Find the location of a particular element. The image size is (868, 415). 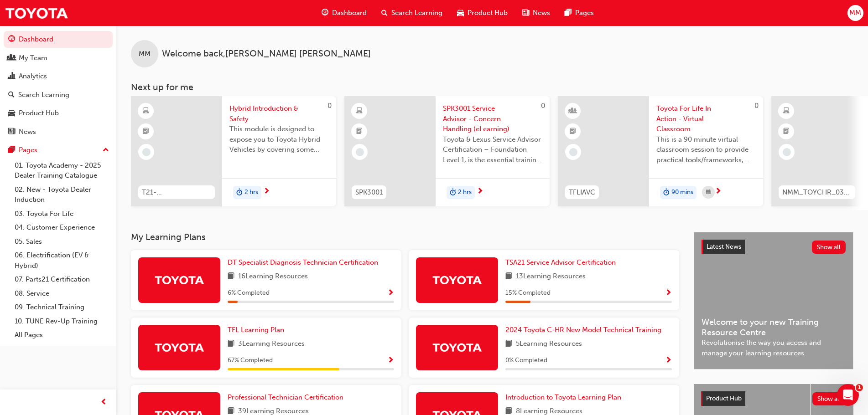

span: up-icon is located at coordinates (106, 151).